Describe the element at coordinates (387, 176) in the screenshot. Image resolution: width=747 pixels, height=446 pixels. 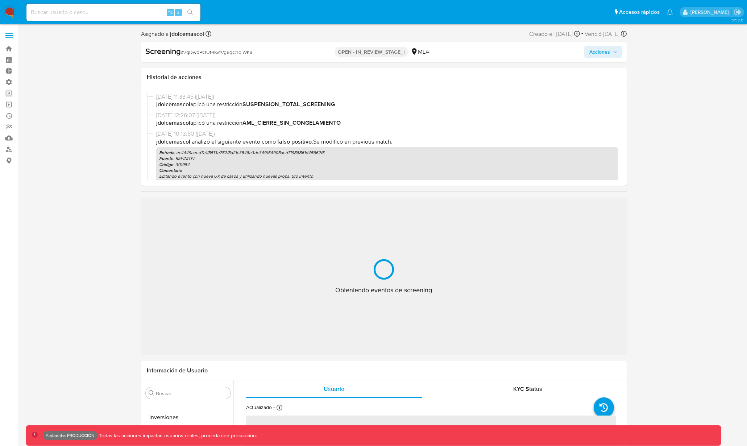
I see `p: Editando evento con nueva UX de casos y utilizando nuevas props. 5to intento` at that location.